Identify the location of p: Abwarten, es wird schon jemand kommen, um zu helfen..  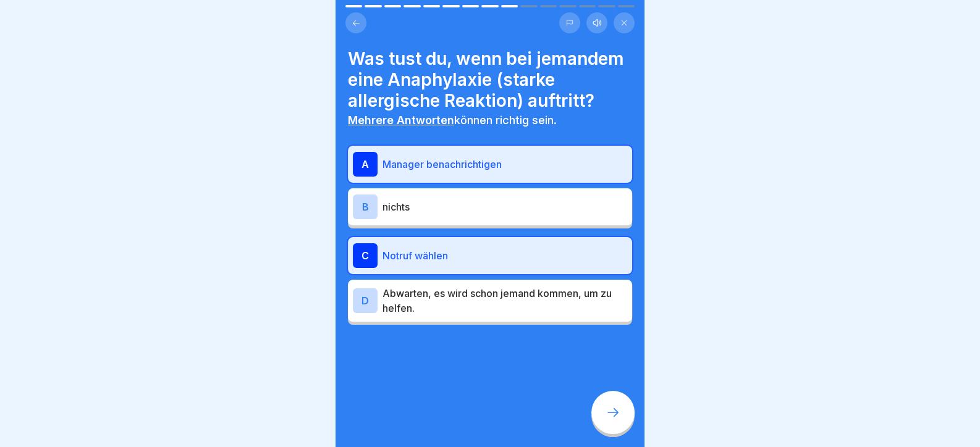
(505, 301).